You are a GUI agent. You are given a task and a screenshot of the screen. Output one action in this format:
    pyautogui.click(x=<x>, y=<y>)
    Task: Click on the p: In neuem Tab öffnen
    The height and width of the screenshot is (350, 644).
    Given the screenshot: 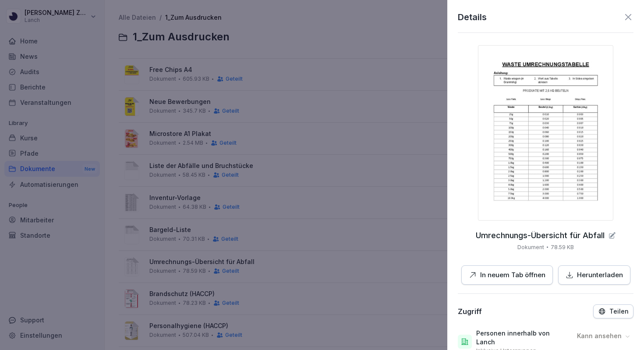 What is the action you would take?
    pyautogui.click(x=513, y=275)
    